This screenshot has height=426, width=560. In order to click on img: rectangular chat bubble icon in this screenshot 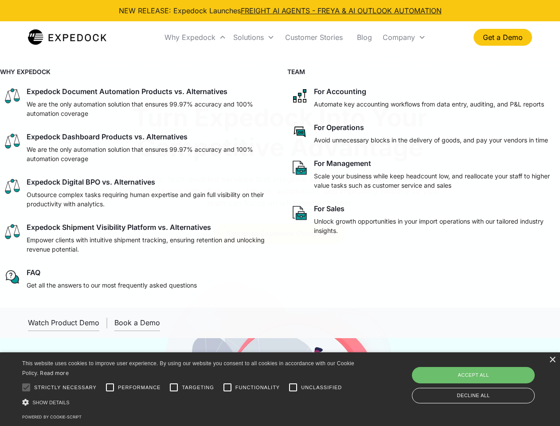, I will do `click(300, 132)`.